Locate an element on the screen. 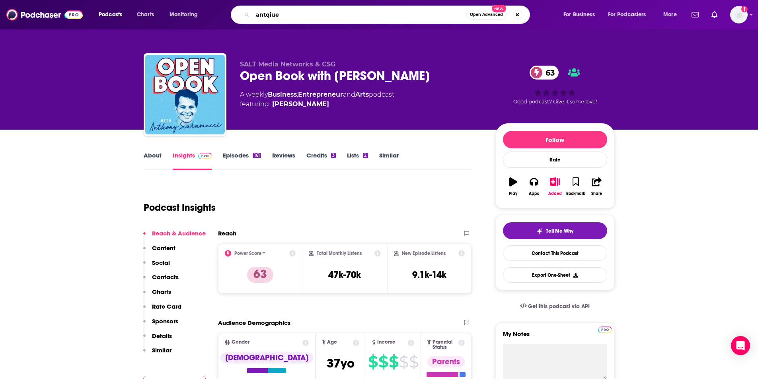 Image resolution: width=758 pixels, height=379 pixels. p: Reach & Audience is located at coordinates (179, 233).